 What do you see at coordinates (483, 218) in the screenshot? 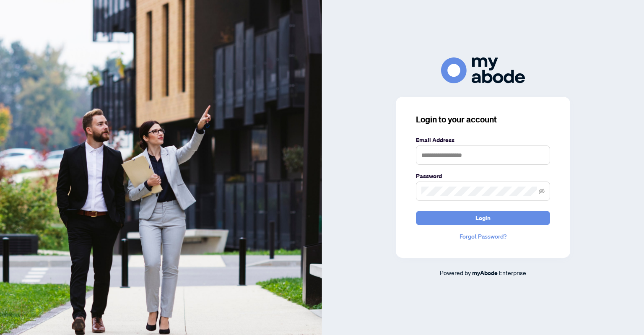
I see `button: Login` at bounding box center [483, 218].